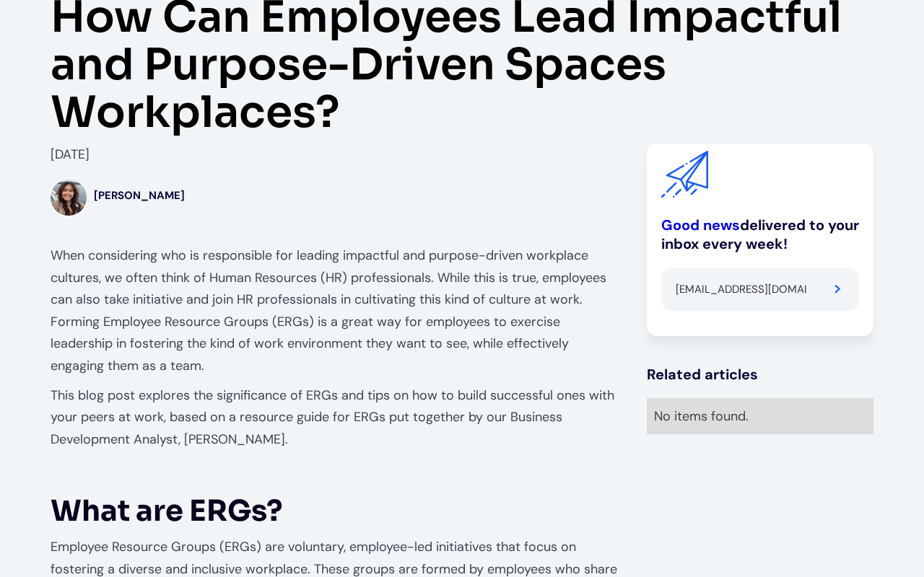 This screenshot has height=577, width=924. Describe the element at coordinates (700, 225) in the screenshot. I see `a: Good news` at that location.